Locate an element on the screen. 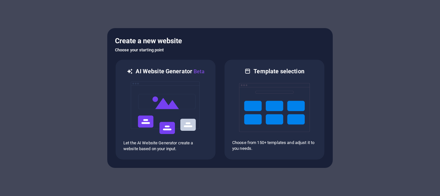  h6: AI Website Generator is located at coordinates (170, 71).